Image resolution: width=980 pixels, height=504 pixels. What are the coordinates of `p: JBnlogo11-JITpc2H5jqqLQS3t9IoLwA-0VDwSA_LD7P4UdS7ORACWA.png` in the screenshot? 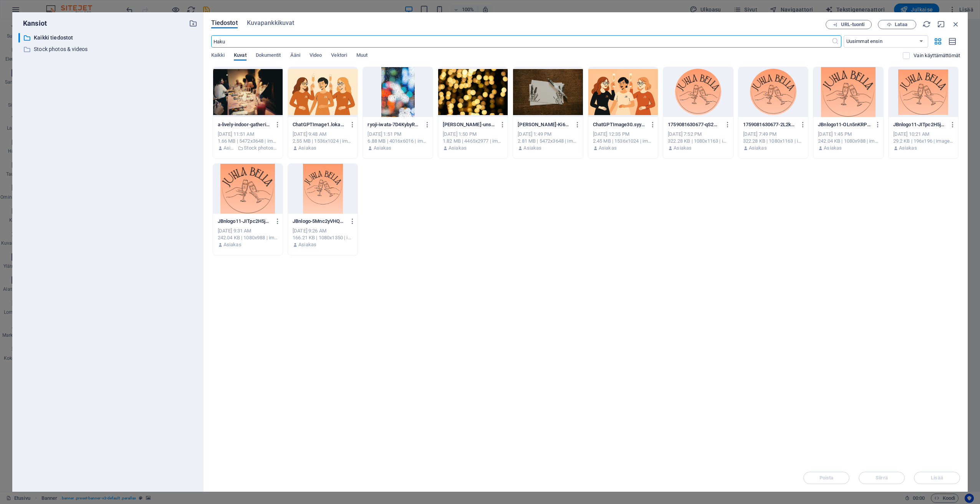 It's located at (919, 124).